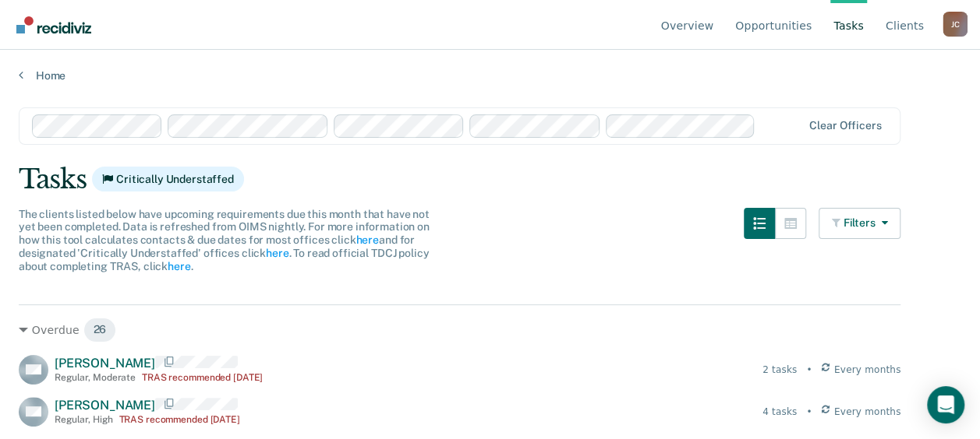 This screenshot has height=439, width=980. I want to click on button: Profile dropdown button, so click(955, 24).